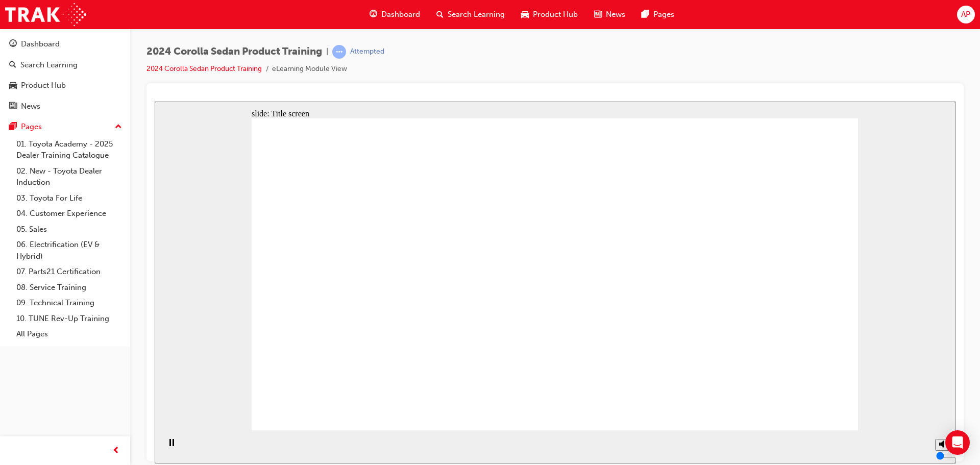 Image resolution: width=980 pixels, height=465 pixels. What do you see at coordinates (69, 288) in the screenshot?
I see `a: 08. Service Training` at bounding box center [69, 288].